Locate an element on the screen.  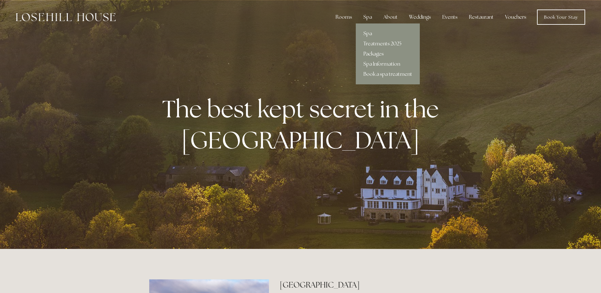
a: Treatments 2025 is located at coordinates (388, 44).